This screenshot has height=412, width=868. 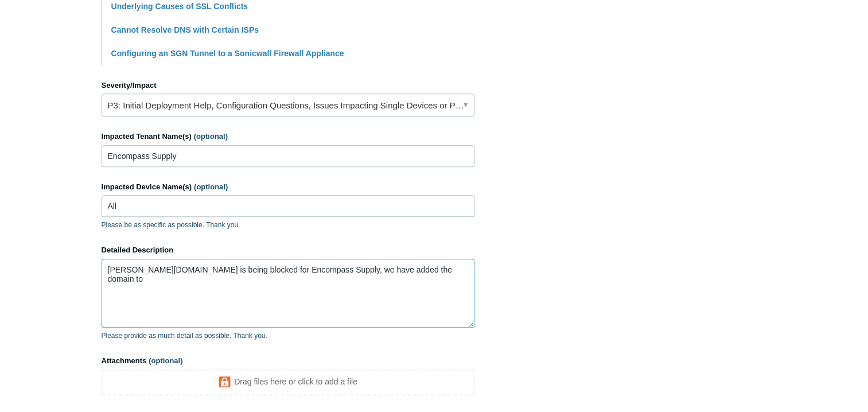 What do you see at coordinates (288, 86) in the screenshot?
I see `label: Severity/Impact` at bounding box center [288, 86].